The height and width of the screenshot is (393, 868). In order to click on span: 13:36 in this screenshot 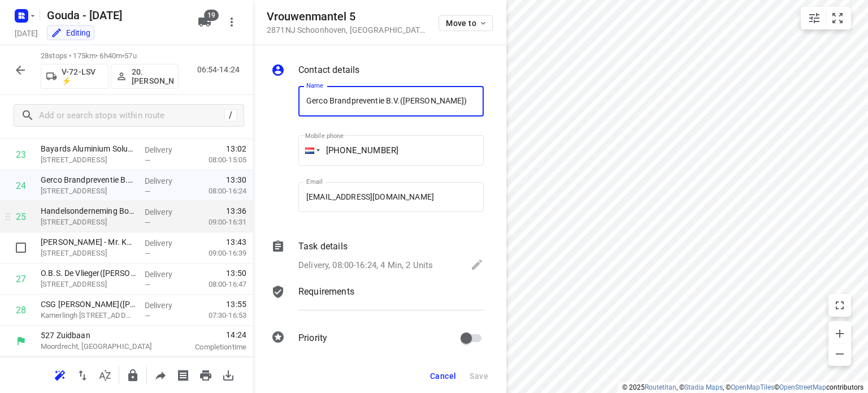, I will do `click(236, 211)`.